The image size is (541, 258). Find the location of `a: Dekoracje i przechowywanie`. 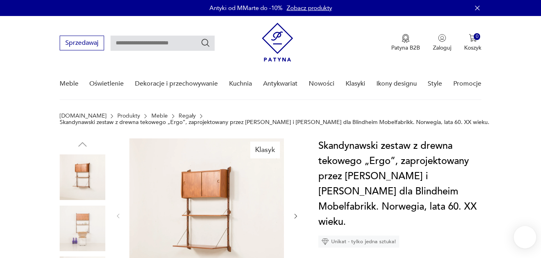

a: Dekoracje i przechowywanie is located at coordinates (176, 84).